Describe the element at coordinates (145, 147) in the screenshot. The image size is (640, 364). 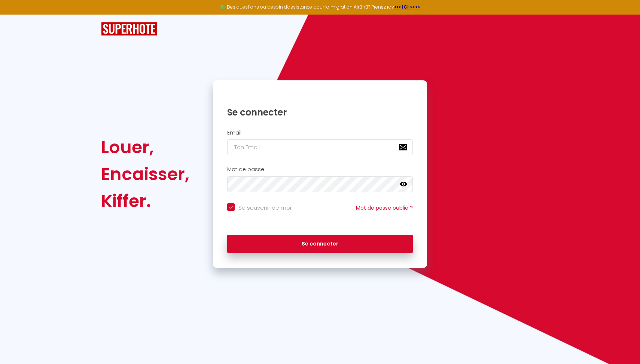
I see `div: Louer,` at that location.